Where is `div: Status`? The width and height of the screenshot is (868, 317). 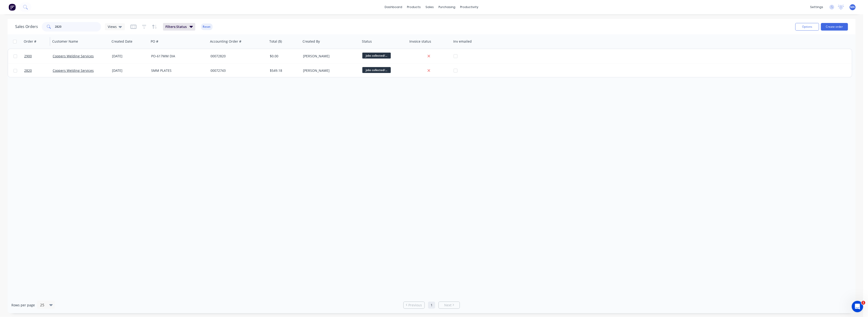 div: Status is located at coordinates (367, 41).